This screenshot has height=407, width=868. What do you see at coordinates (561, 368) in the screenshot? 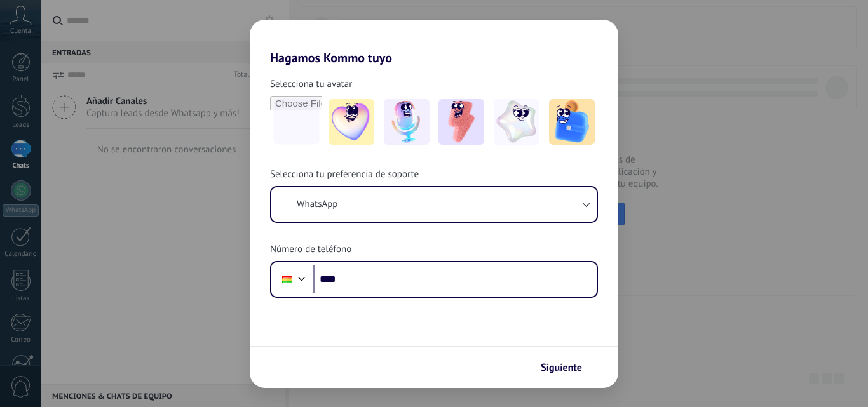
I see `span: Siguiente` at bounding box center [561, 368].